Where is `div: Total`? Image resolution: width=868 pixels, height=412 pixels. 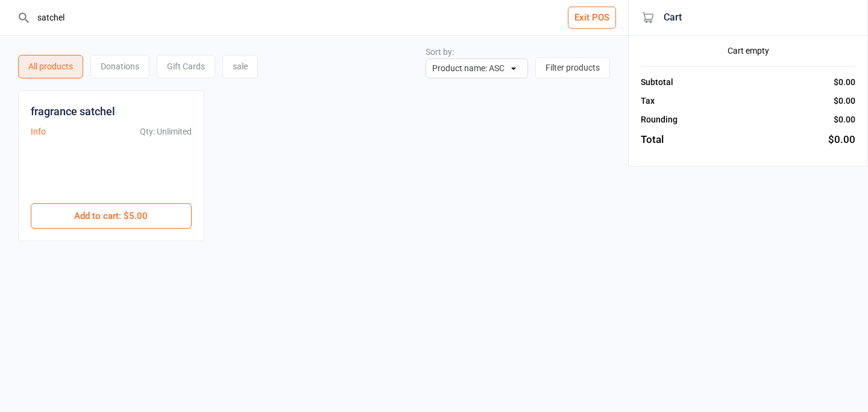
div: Total is located at coordinates (652, 140).